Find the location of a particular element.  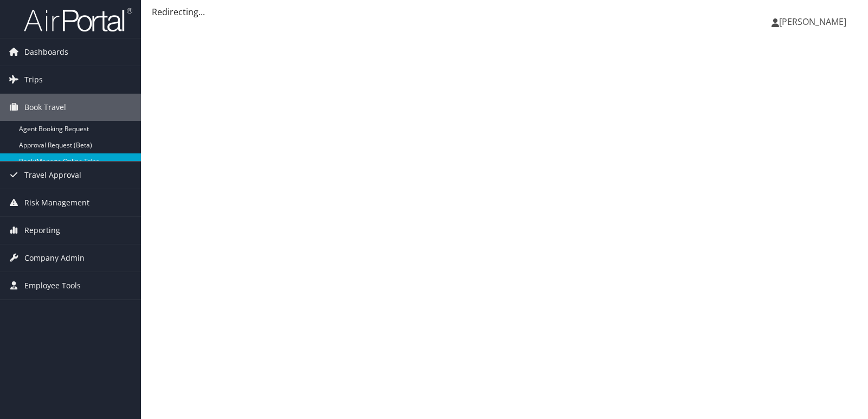

span: Travel Approval is located at coordinates (53, 175).